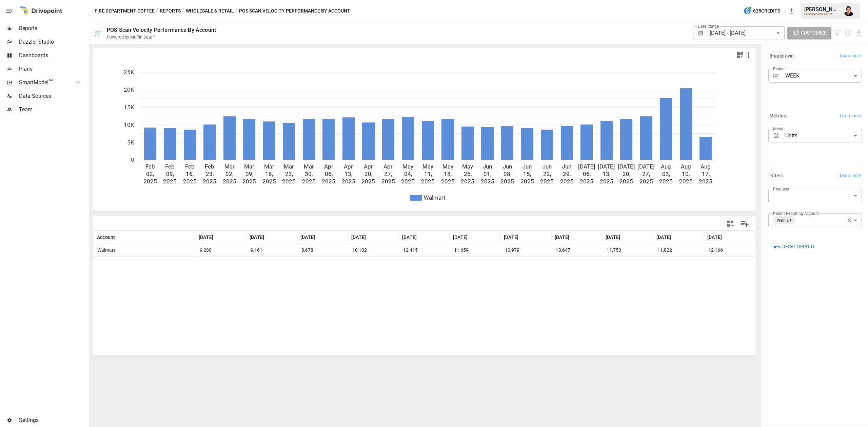 This screenshot has width=868, height=427. What do you see at coordinates (527, 174) in the screenshot?
I see `text: 15,` at bounding box center [527, 174].